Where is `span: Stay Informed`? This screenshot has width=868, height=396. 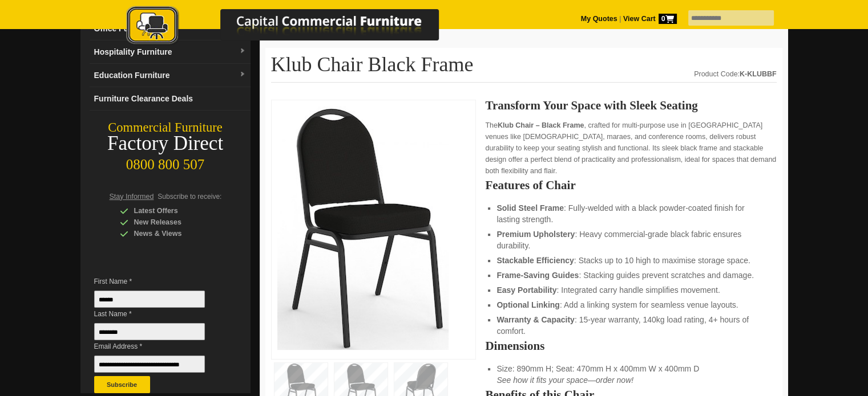
span: Stay Informed is located at coordinates (132, 197).